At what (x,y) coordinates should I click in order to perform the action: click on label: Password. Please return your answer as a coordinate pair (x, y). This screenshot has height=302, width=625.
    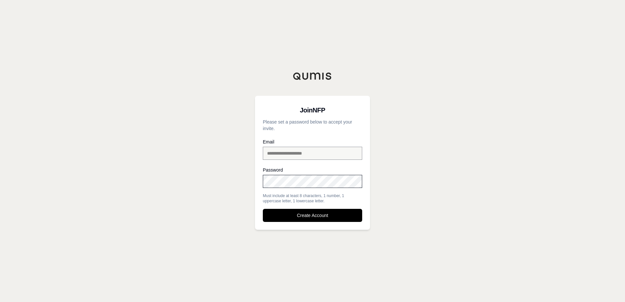
    Looking at the image, I should click on (312, 170).